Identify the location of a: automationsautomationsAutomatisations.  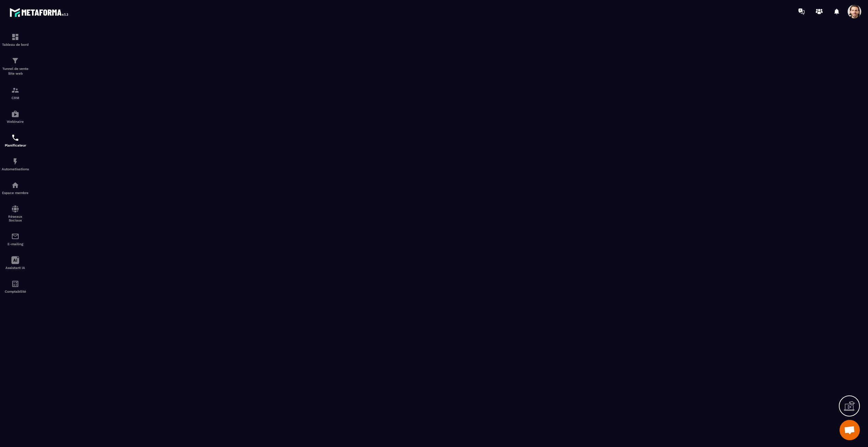
(16, 164).